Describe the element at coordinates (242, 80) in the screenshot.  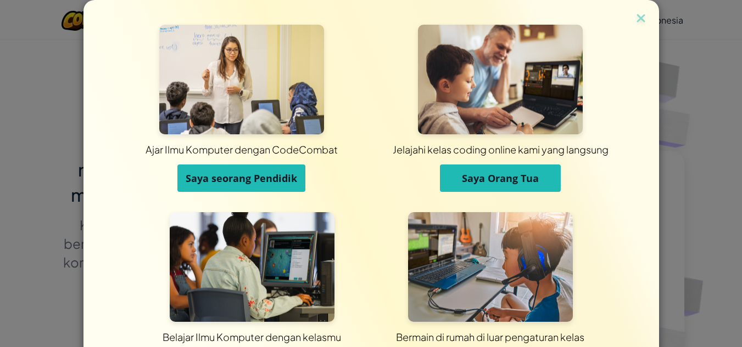
I see `img: Untuk Pengajar` at that location.